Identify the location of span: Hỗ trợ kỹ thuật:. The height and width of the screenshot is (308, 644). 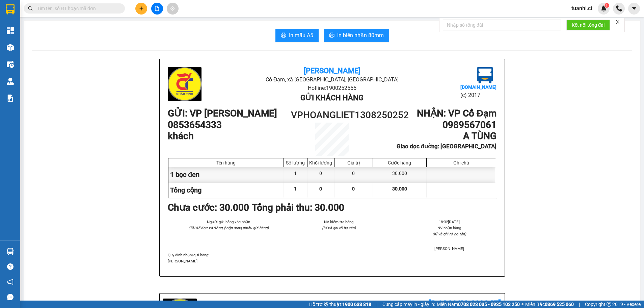
(340, 304).